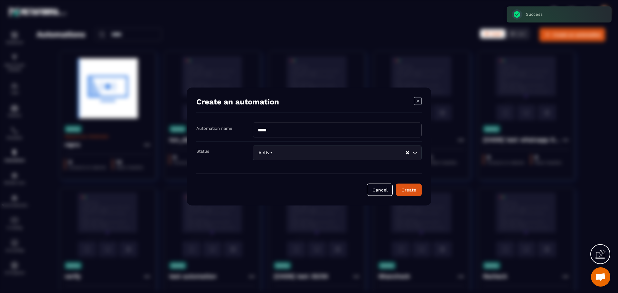 The width and height of the screenshot is (618, 293). Describe the element at coordinates (214, 128) in the screenshot. I see `label: Automation name` at that location.